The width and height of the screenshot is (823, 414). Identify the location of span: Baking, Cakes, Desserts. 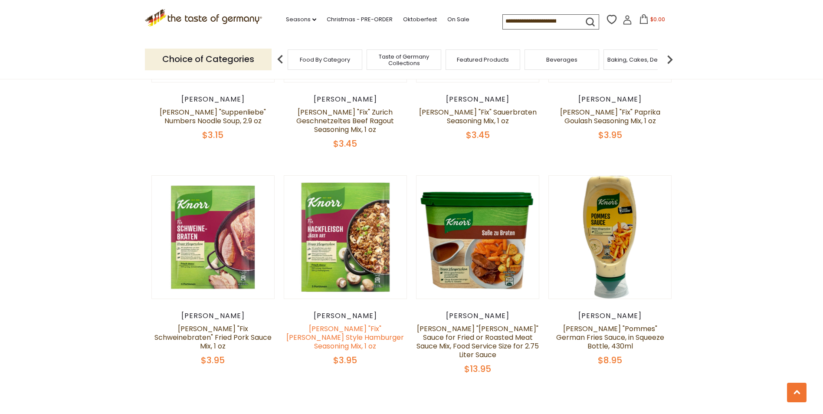
(641, 59).